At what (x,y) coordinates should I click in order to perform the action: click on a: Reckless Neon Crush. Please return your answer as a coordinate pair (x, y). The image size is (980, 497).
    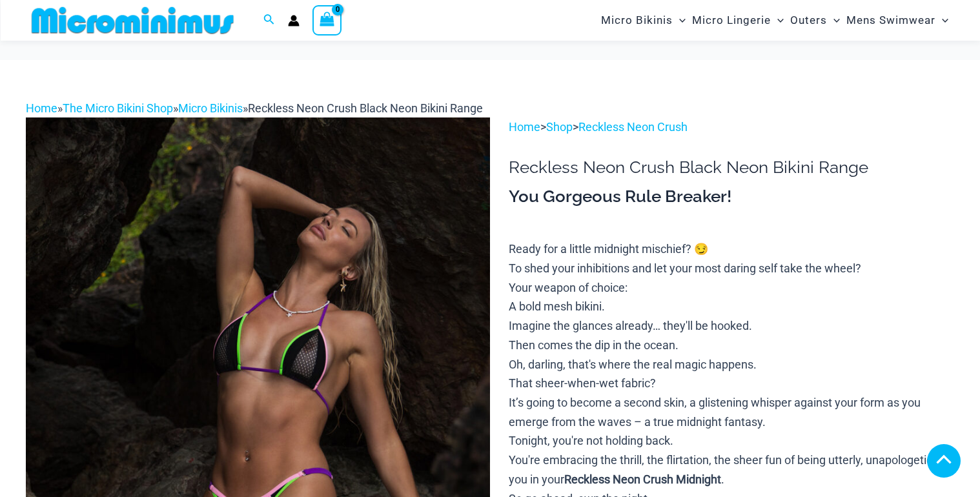
    Looking at the image, I should click on (633, 126).